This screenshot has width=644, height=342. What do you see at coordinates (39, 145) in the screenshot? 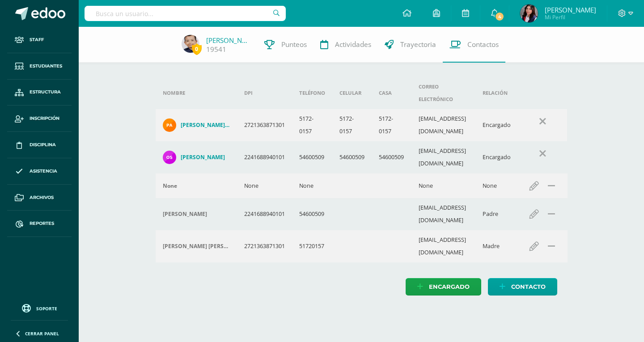
I see `a: Disciplina` at bounding box center [39, 145].